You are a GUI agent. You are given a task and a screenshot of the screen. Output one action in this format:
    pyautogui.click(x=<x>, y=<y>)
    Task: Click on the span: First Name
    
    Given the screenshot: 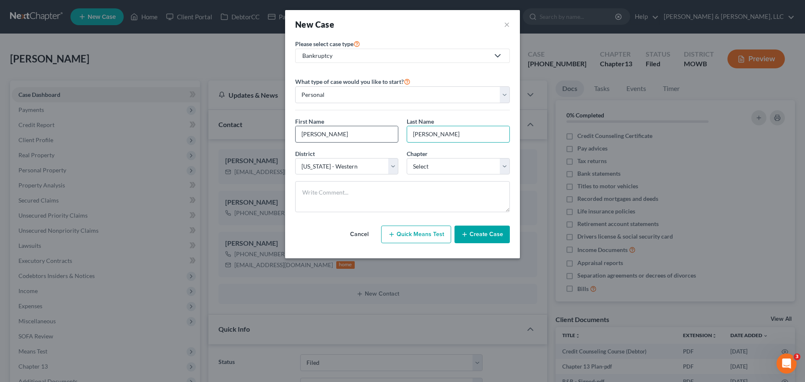 What is the action you would take?
    pyautogui.click(x=309, y=121)
    